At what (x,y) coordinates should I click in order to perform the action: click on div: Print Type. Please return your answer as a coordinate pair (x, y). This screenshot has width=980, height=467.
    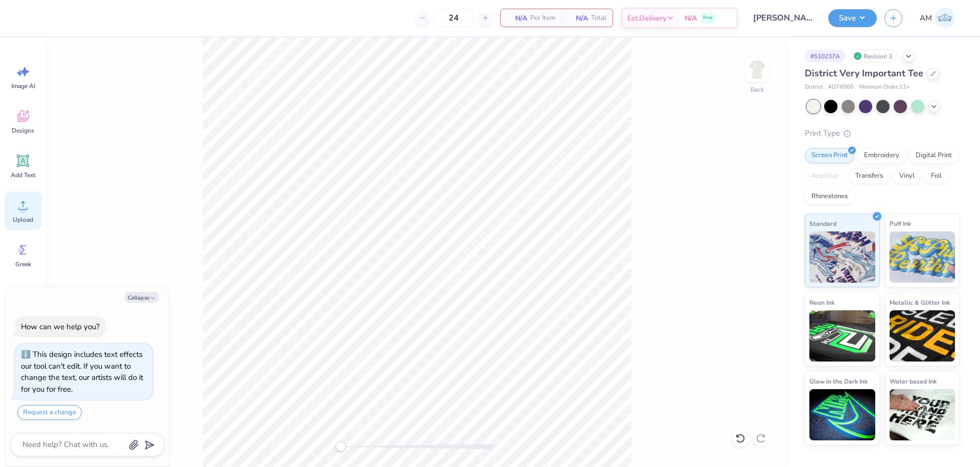
    Looking at the image, I should click on (882, 133).